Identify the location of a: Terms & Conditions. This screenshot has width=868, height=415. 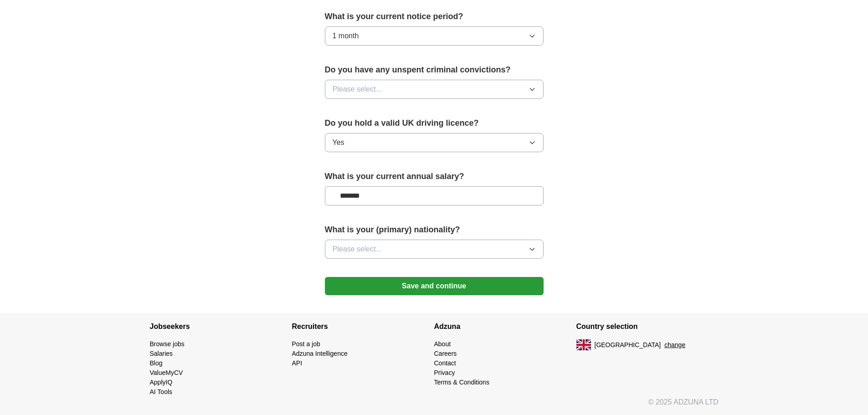
(462, 382).